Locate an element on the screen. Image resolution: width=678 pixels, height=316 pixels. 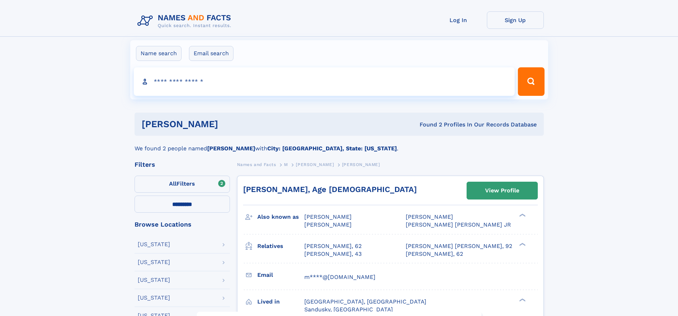
button: Search Button is located at coordinates (531, 82).